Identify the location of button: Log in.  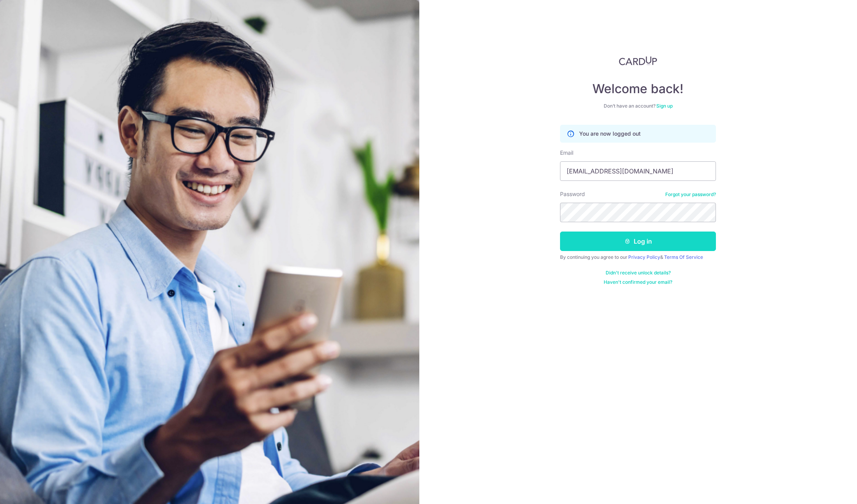
(638, 241).